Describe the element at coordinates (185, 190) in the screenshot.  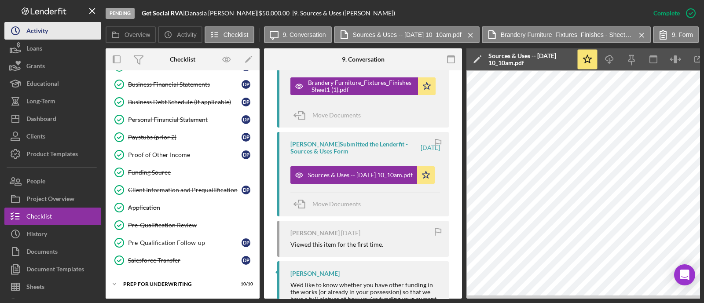
I see `div: Client Information and Prequailification` at that location.